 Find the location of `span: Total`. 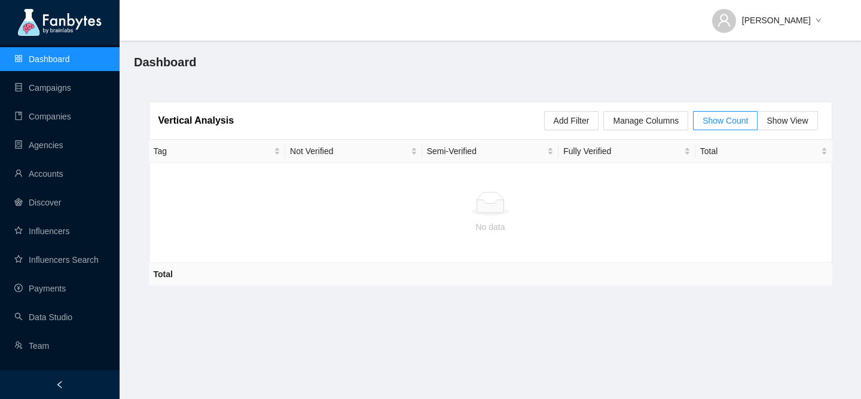

span: Total is located at coordinates (759, 151).